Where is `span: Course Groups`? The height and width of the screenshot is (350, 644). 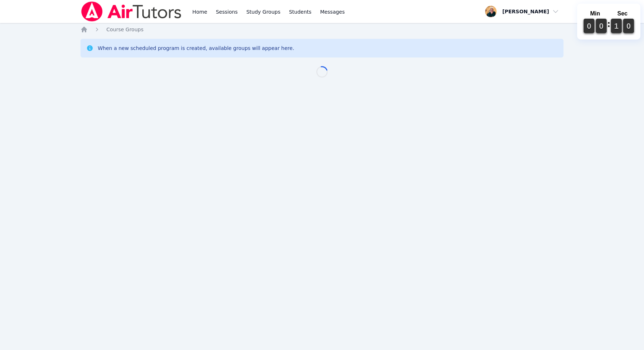 span: Course Groups is located at coordinates (124, 30).